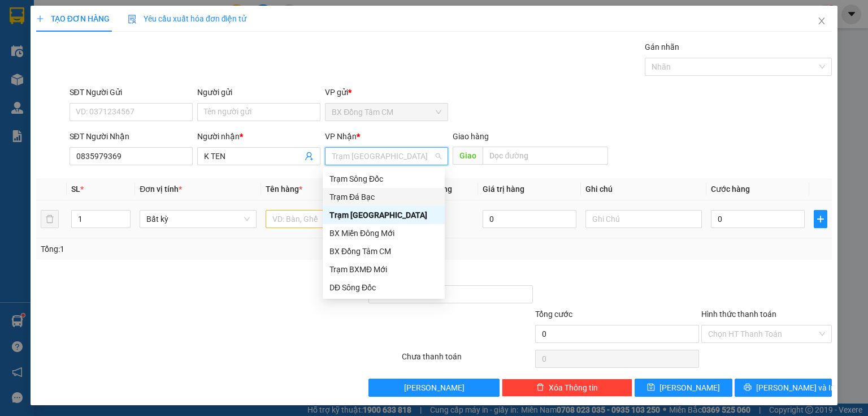 This screenshot has width=868, height=416. What do you see at coordinates (540, 387) in the screenshot?
I see `span: delete` at bounding box center [540, 387].